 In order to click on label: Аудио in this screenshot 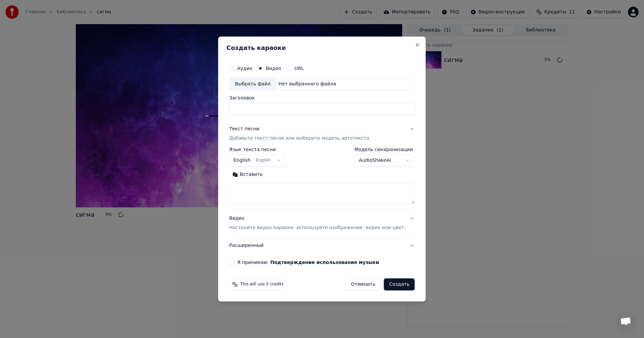, I will do `click(245, 68)`.